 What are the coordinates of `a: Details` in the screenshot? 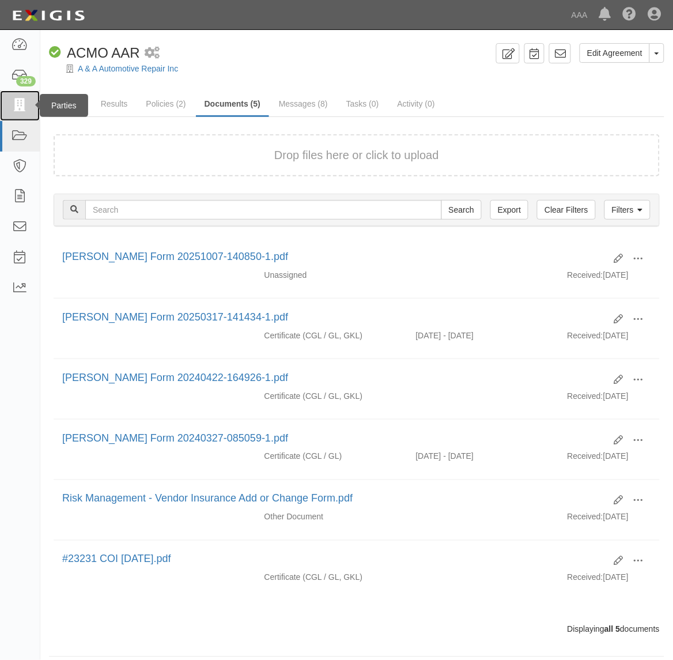 It's located at (70, 104).